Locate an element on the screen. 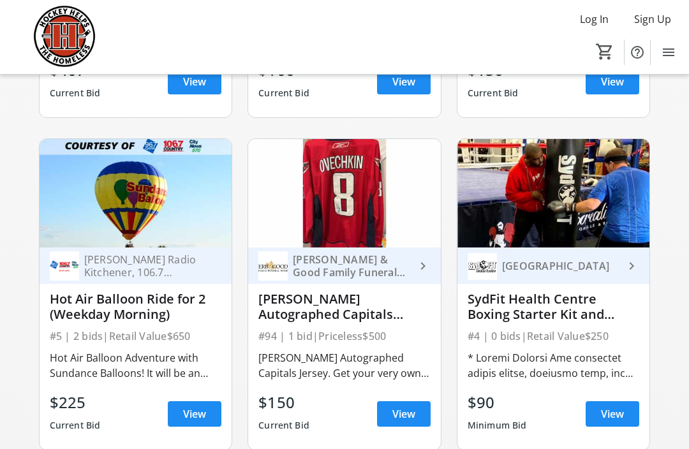  div: Minimum Bid is located at coordinates (497, 425).